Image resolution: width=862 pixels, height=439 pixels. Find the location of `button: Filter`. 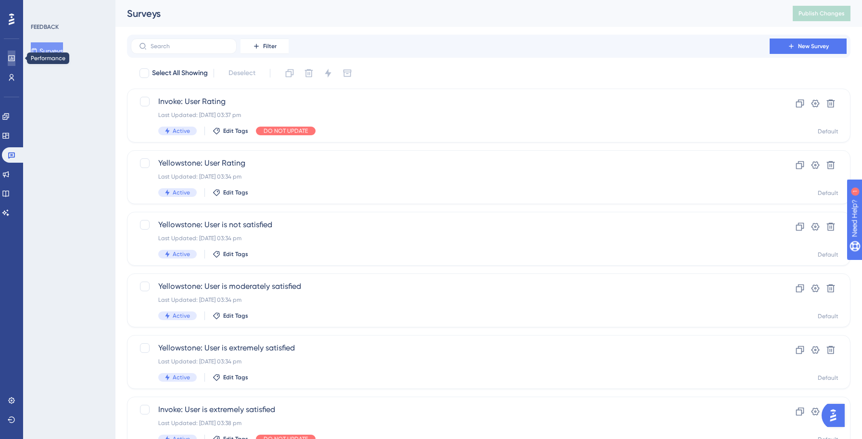

button: Filter is located at coordinates (265, 46).